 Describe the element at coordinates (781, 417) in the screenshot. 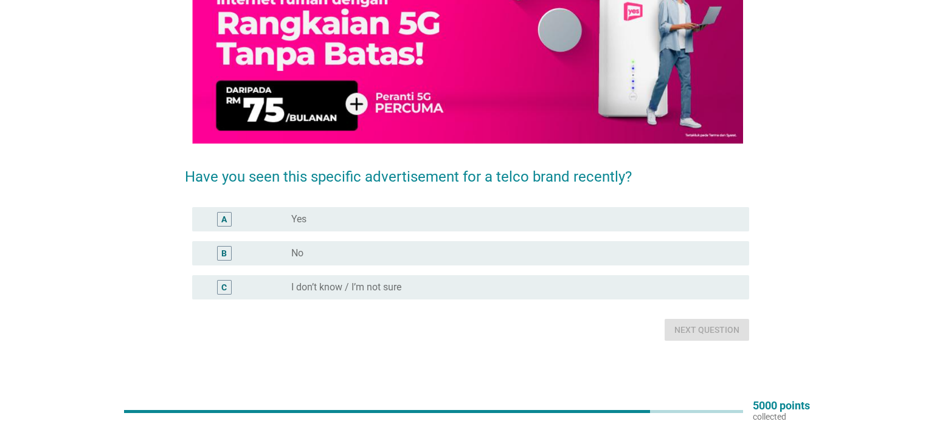

I see `p: collected` at that location.